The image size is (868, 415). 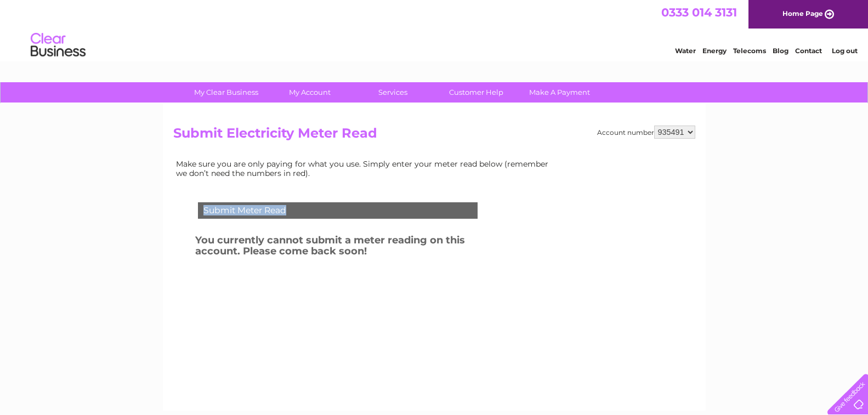 What do you see at coordinates (559, 92) in the screenshot?
I see `a: Make A Payment` at bounding box center [559, 92].